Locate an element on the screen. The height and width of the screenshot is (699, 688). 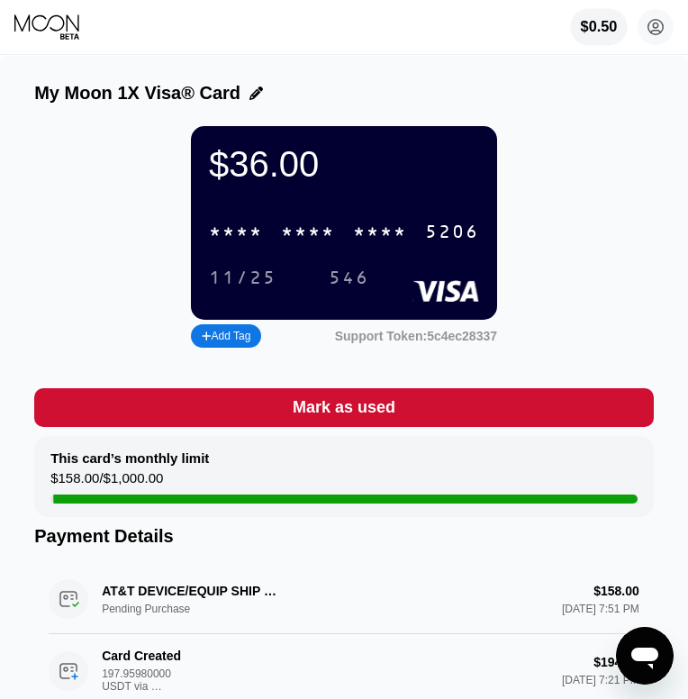
div: Support Token: 5c4ec28337 is located at coordinates (416, 336).